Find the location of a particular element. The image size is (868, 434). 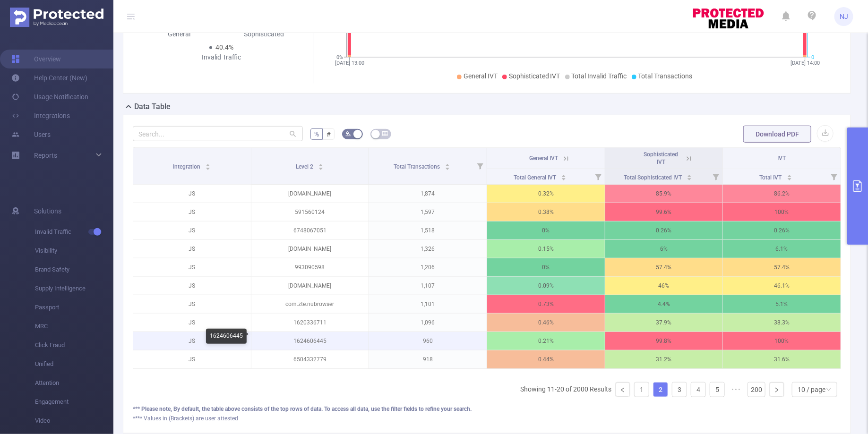

a: 2 is located at coordinates (661, 390).